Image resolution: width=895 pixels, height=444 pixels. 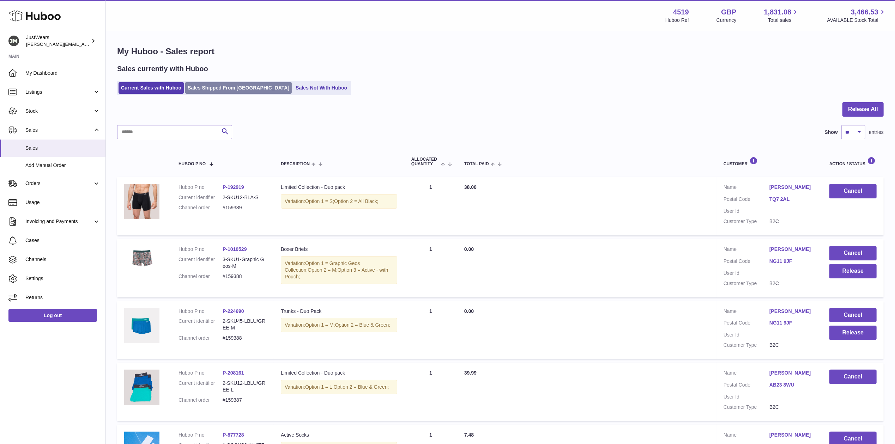 What do you see at coordinates (63, 240) in the screenshot?
I see `span: Cases` at bounding box center [63, 240].